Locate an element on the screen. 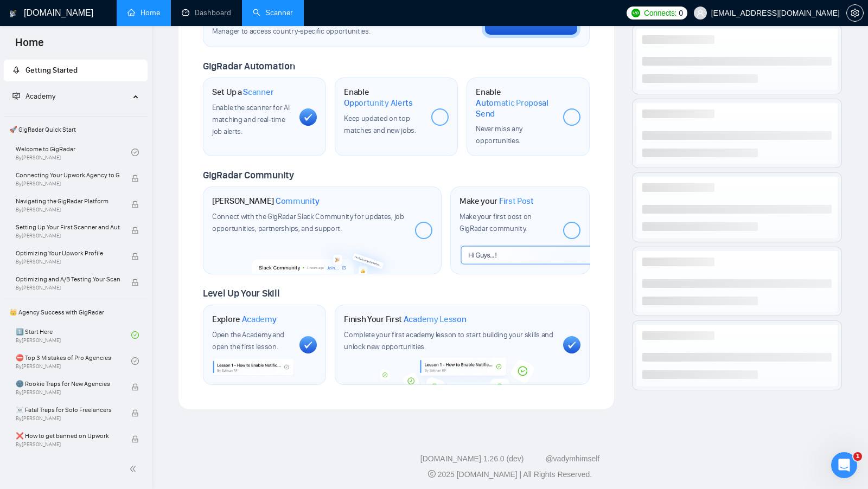  a: searchScanner is located at coordinates (273, 13).